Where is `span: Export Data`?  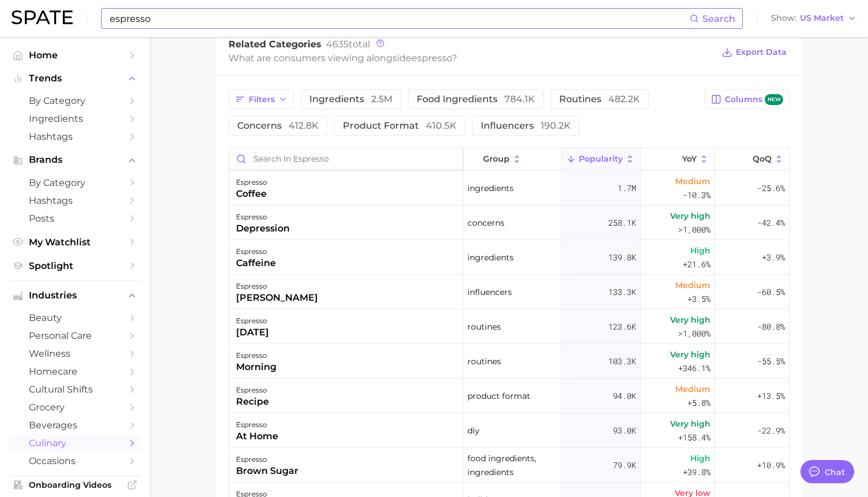
span: Export Data is located at coordinates (761, 52).